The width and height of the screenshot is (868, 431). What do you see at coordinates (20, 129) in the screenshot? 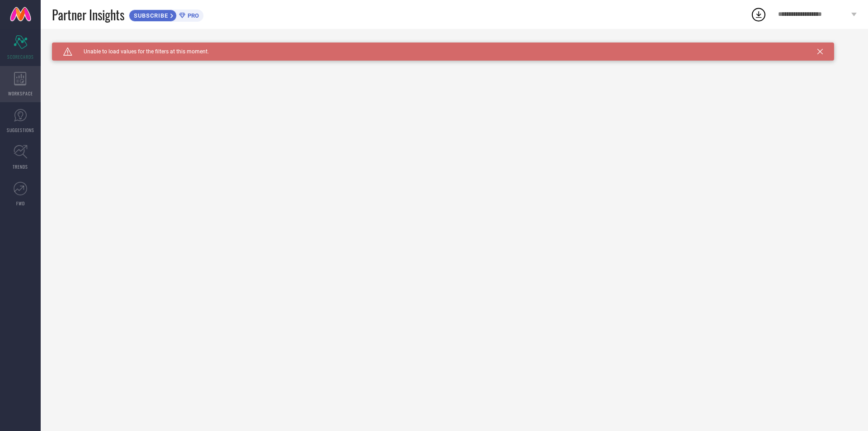
I see `span: SUGGESTIONS` at bounding box center [20, 129].